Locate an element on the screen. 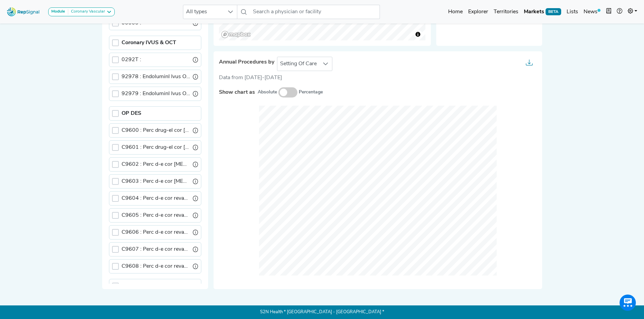 The height and width of the screenshot is (319, 644). label: 0292T : is located at coordinates (132, 59).